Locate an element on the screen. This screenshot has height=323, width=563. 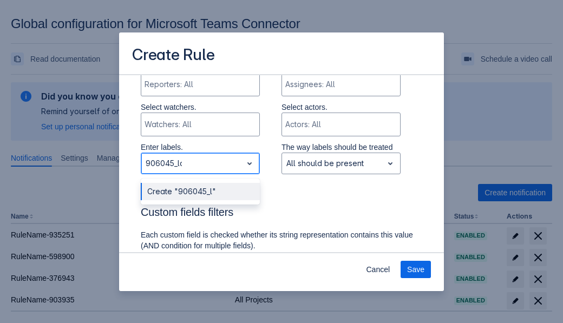
div: Scrollable content is located at coordinates (282, 164).